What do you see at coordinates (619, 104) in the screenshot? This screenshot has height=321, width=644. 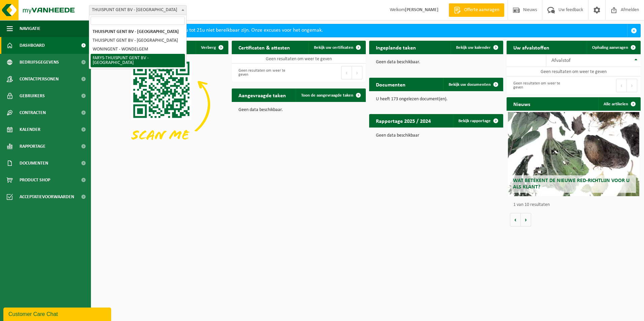 I see `a: Alle artikelen` at bounding box center [619, 104].